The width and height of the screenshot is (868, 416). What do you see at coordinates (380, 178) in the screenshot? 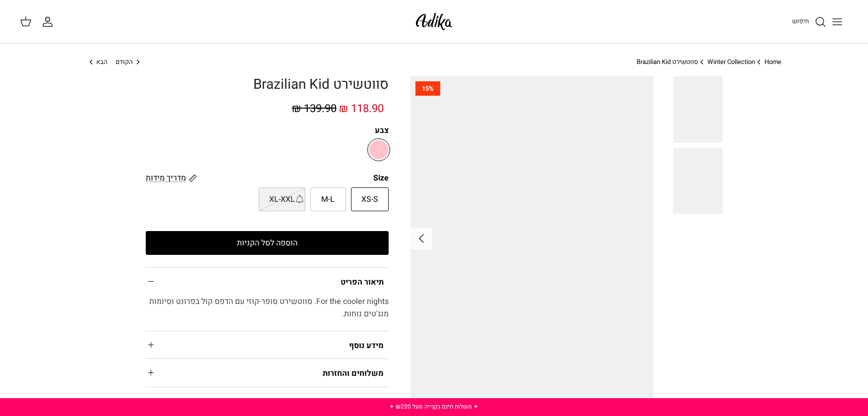
I see `legend: Size` at bounding box center [380, 178].